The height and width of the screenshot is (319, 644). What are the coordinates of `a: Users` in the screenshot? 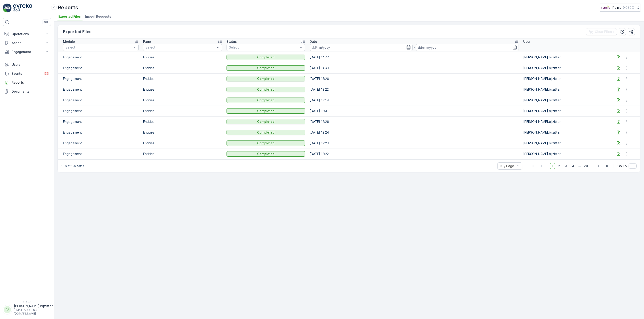 It's located at (27, 65).